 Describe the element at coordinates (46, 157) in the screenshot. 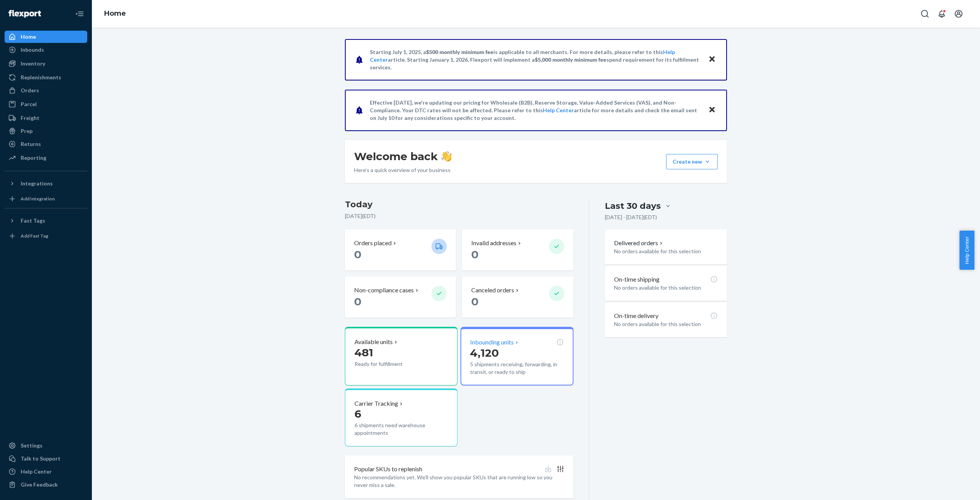

I see `a: Reporting` at that location.